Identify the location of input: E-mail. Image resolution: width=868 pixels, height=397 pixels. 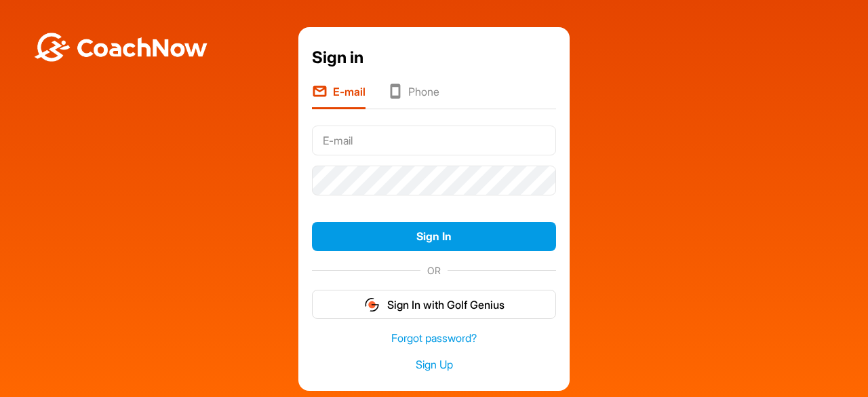
(434, 140).